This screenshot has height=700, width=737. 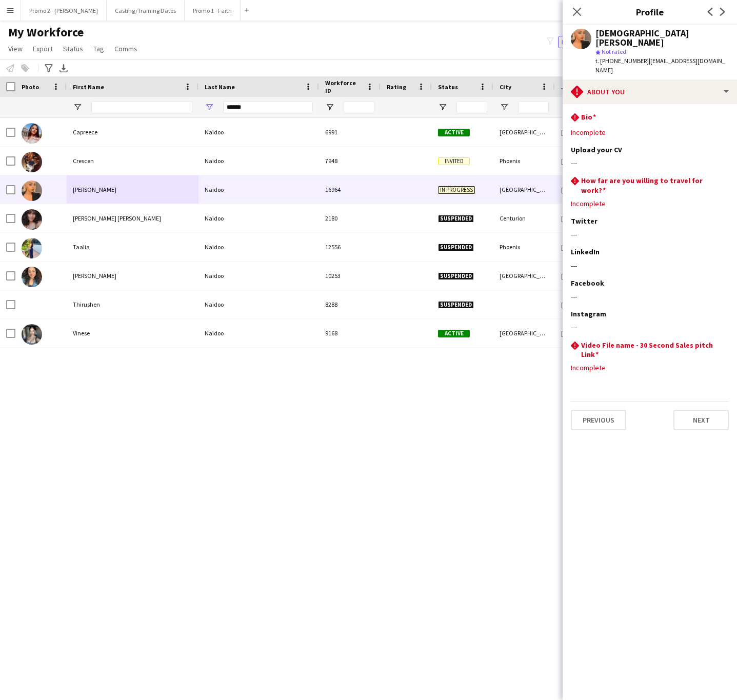 What do you see at coordinates (16, 49) in the screenshot?
I see `span: View` at bounding box center [16, 49].